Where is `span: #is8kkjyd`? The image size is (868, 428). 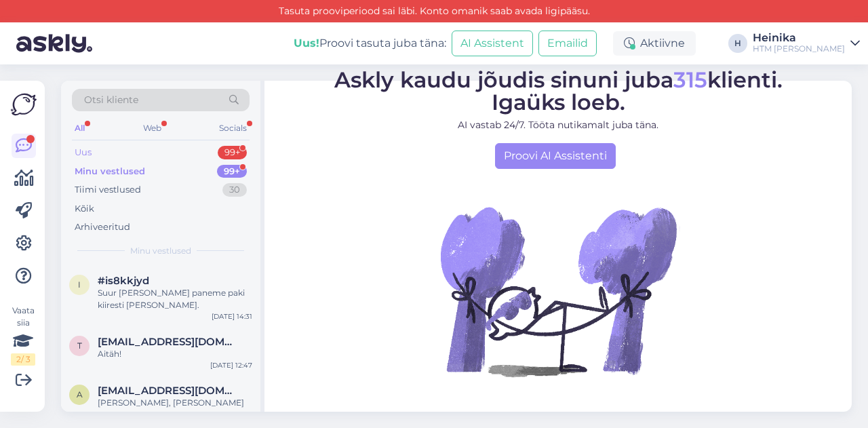 span: #is8kkjyd is located at coordinates (123, 280).